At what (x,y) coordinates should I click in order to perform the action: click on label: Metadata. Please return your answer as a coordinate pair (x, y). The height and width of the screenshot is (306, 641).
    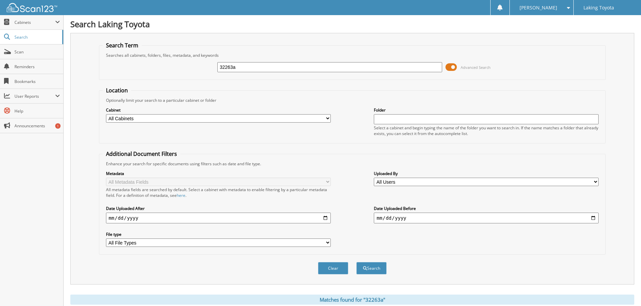
    Looking at the image, I should click on (218, 174).